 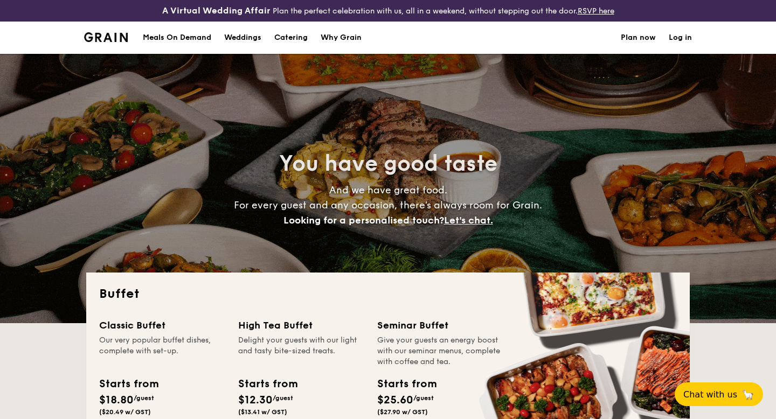 What do you see at coordinates (341, 38) in the screenshot?
I see `div: Why Grain` at bounding box center [341, 38].